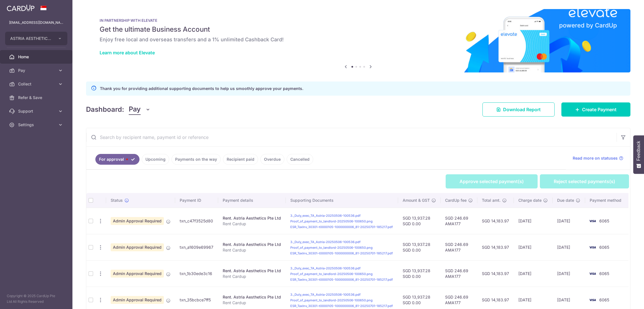 The image size is (644, 309). I want to click on td: txn_a1609e69967, so click(197, 247).